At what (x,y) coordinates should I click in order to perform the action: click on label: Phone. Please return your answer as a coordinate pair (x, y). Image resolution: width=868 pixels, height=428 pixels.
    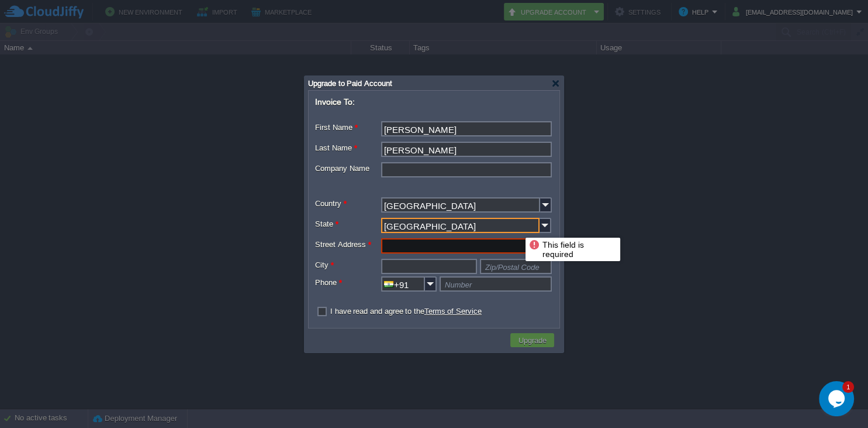
    Looking at the image, I should click on (348, 282).